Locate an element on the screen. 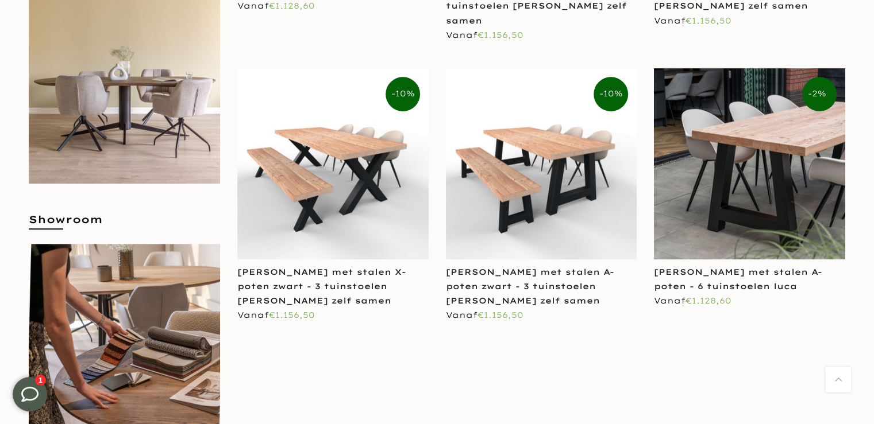 This screenshot has width=874, height=424. span: 1 is located at coordinates (39, 15).